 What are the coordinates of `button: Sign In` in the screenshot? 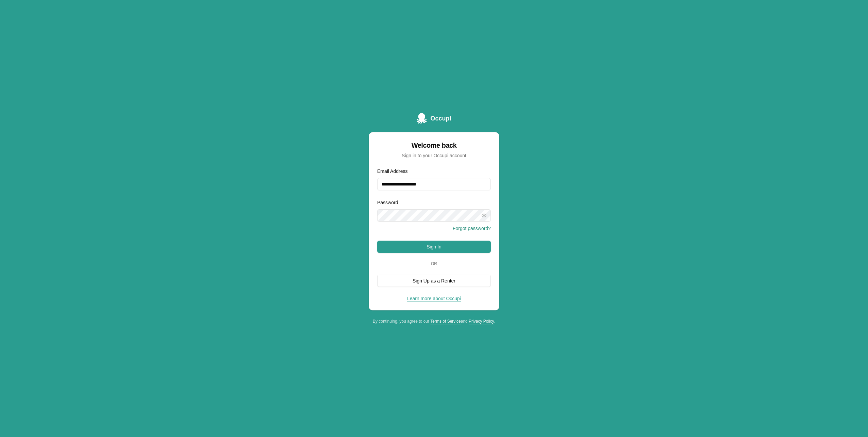 It's located at (434, 247).